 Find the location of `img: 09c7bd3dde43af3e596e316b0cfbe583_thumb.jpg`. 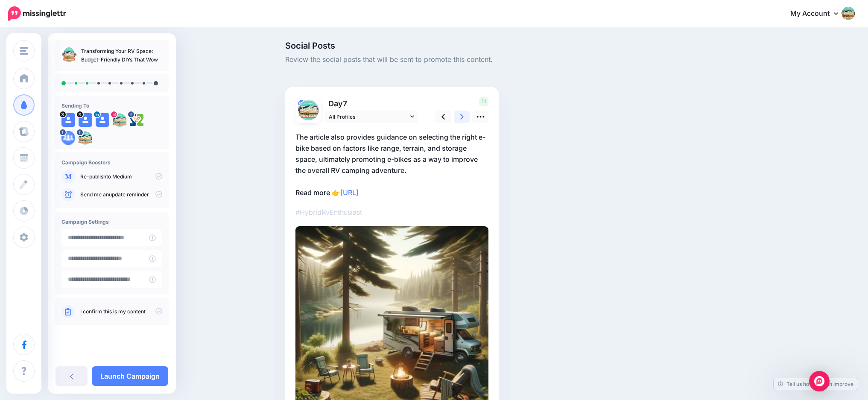

img: 09c7bd3dde43af3e596e316b0cfbe583_thumb.jpg is located at coordinates (69, 54).